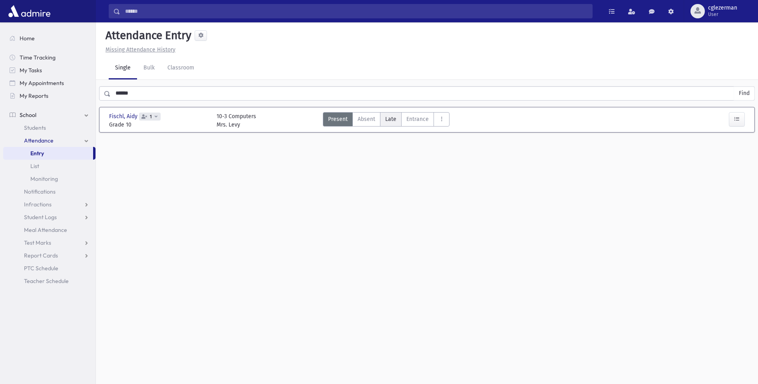  Describe the element at coordinates (38, 58) in the screenshot. I see `span: Time Tracking` at that location.